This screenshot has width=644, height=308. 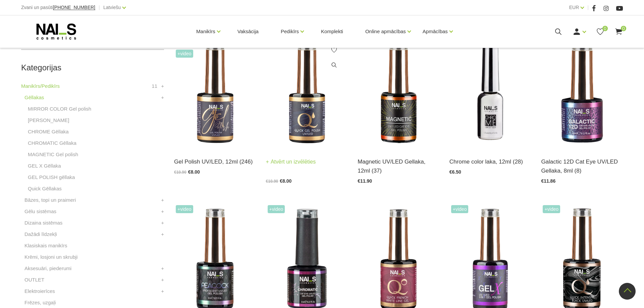 I want to click on a: Ilgnoturīga, intensīvi pigmentēta gellaka. Viegli klājas, lieliski žūst, nesaraujas, neatkāpjas n..., so click(x=215, y=92).